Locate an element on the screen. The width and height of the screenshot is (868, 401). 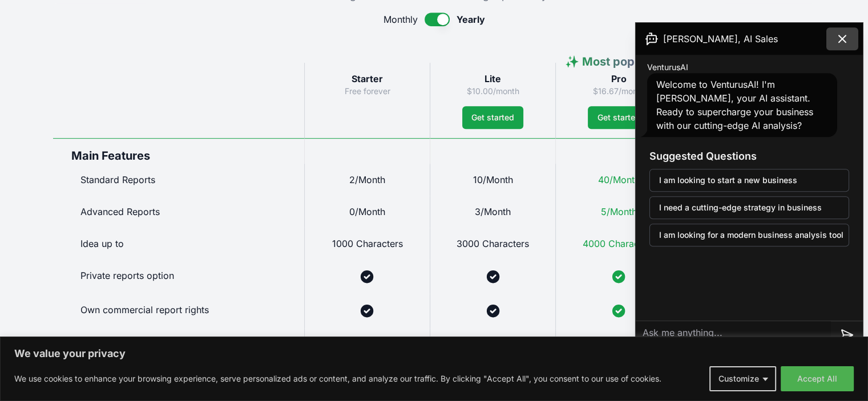
div: Private reports option is located at coordinates (179, 276).